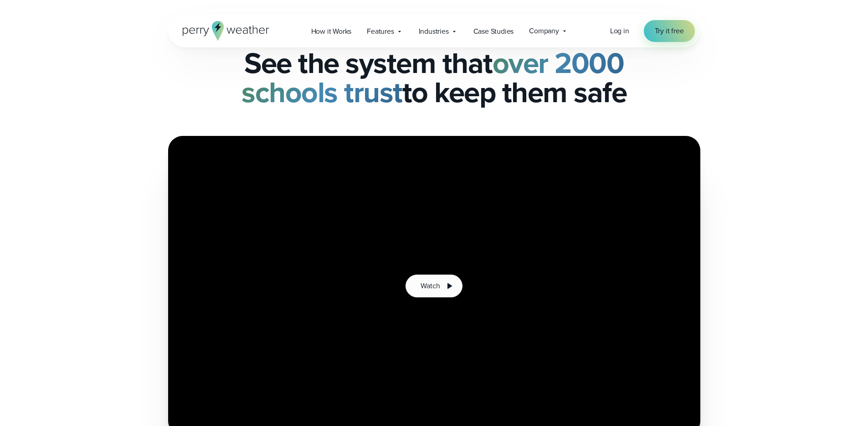 The image size is (868, 426). Describe the element at coordinates (620, 31) in the screenshot. I see `span: Log in` at that location.